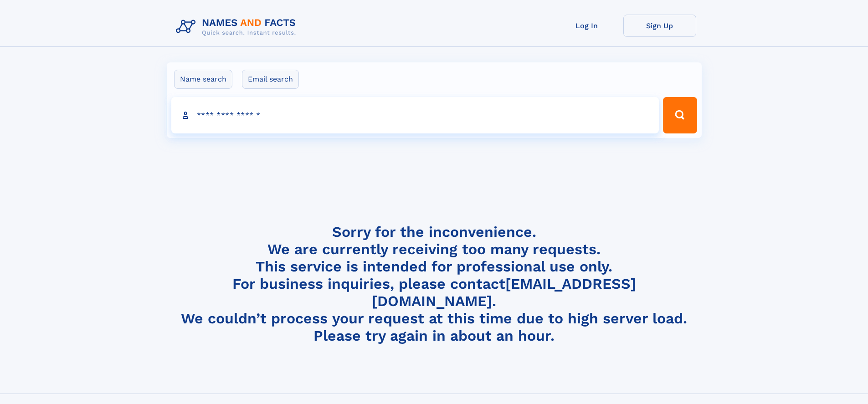  I want to click on h4: Sorry for the inconvenience. We are currently receiving too many requests. This service is intend..., so click(434, 284).